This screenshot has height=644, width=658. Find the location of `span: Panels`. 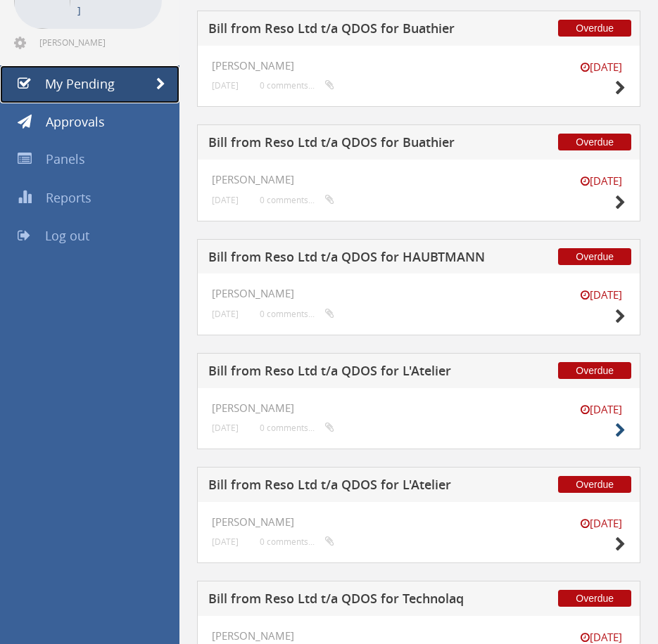

span: Panels is located at coordinates (65, 159).